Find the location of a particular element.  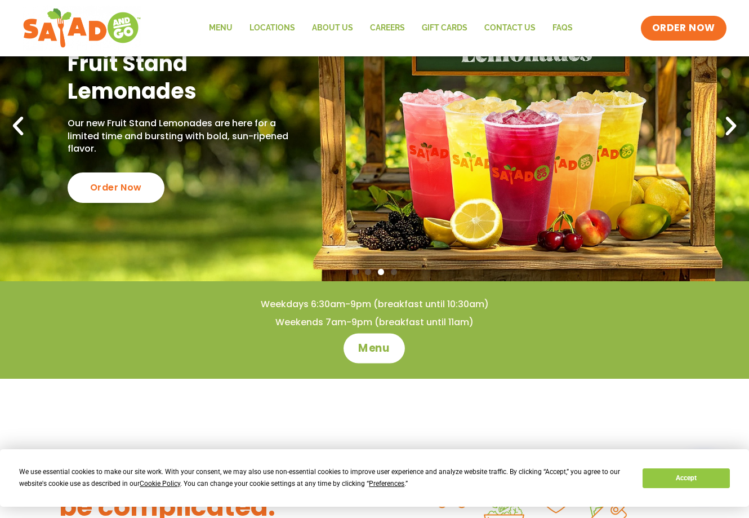

a: Careers is located at coordinates (388, 28).